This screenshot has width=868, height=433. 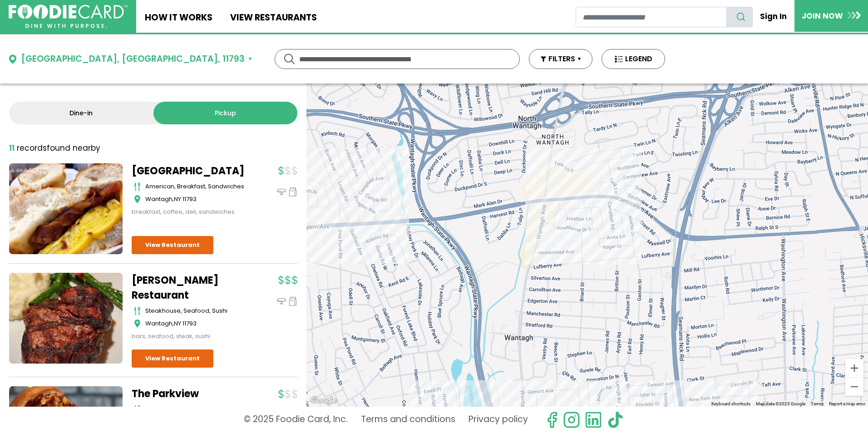 What do you see at coordinates (195, 409) in the screenshot?
I see `div: burgers, sandwiches` at bounding box center [195, 409].